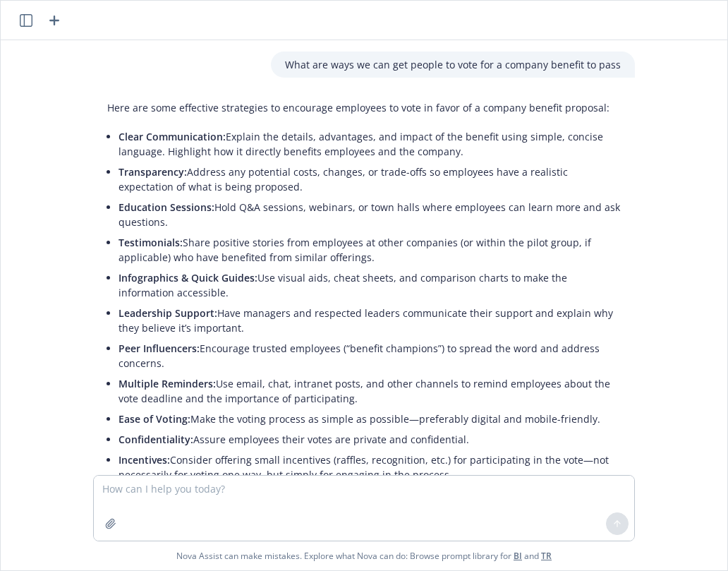 Image resolution: width=728 pixels, height=571 pixels. Describe the element at coordinates (150, 242) in the screenshot. I see `span: Testimonials:` at that location.